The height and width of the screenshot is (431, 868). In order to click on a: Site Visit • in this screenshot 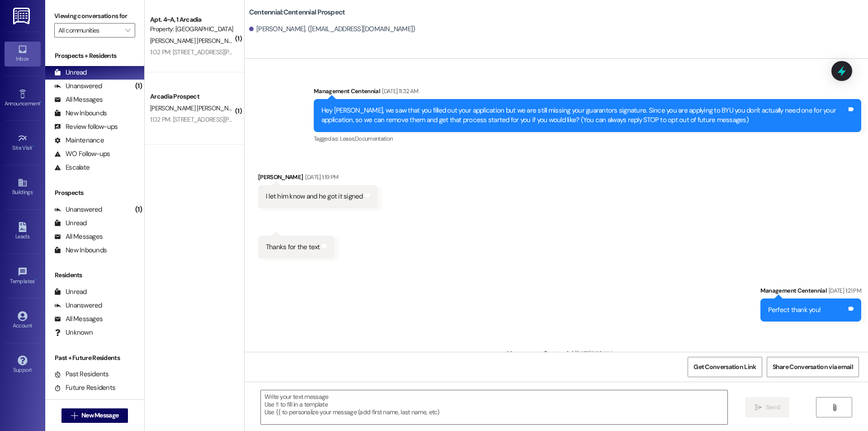, I will do `click(23, 143)`.